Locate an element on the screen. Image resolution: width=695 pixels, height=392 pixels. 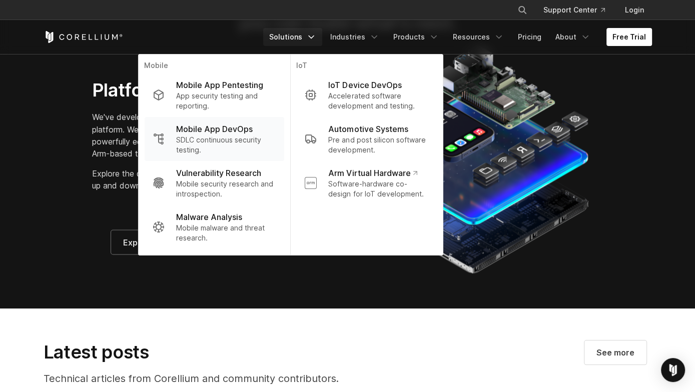
a: Visit our blog is located at coordinates (615, 353).